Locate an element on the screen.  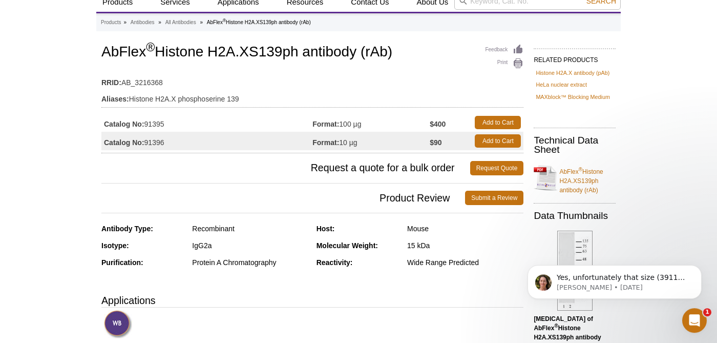
span: Product Review is located at coordinates (283, 198).